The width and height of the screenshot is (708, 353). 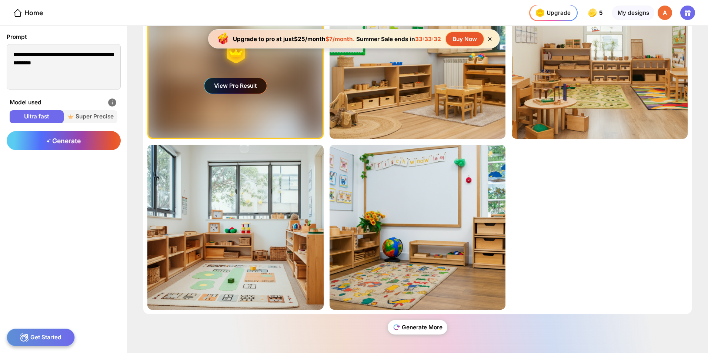 I want to click on span: 33:33:32, so click(x=428, y=39).